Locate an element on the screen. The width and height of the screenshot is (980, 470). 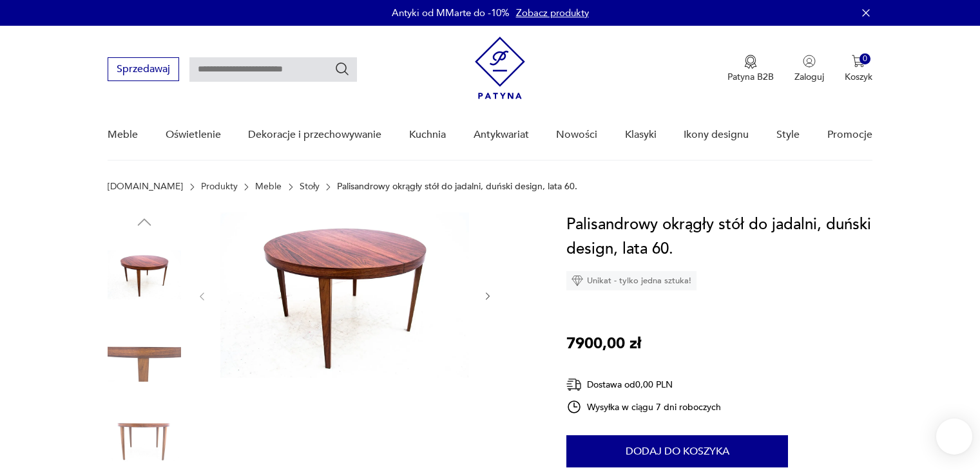
img: Ikona dostawy is located at coordinates (574, 385).